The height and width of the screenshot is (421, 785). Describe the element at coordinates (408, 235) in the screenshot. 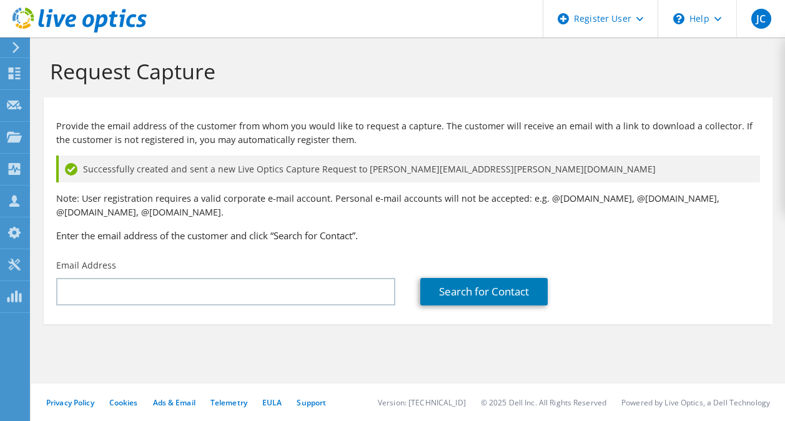

I see `h3: Enter the email address of the customer and click “Search for Contact”.` at that location.